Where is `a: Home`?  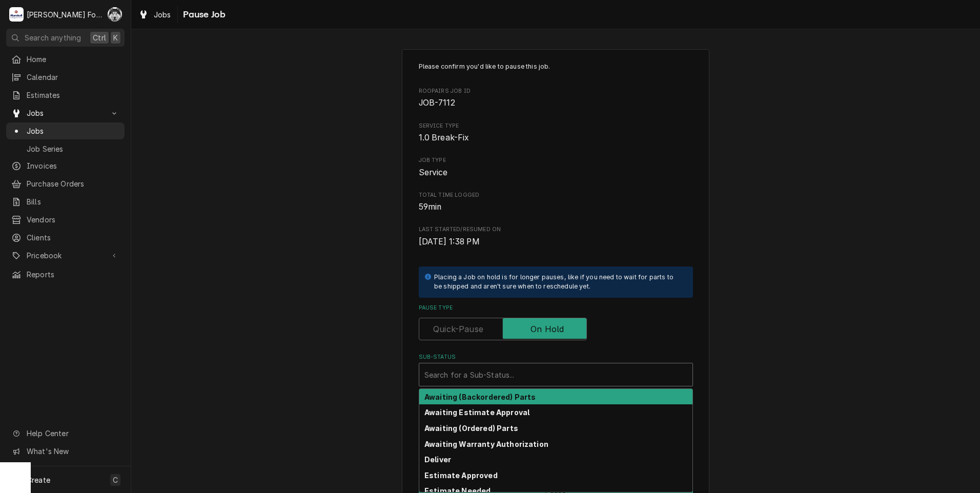
a: Home is located at coordinates (65, 59).